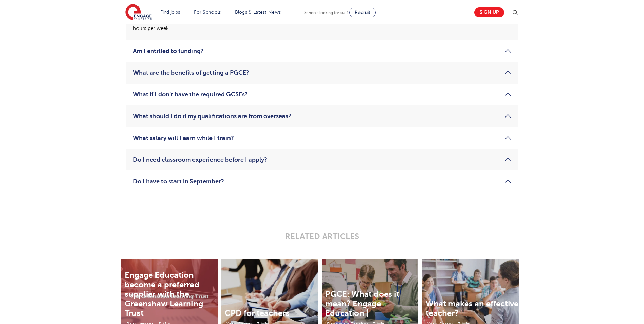 This screenshot has height=324, width=644. What do you see at coordinates (207, 12) in the screenshot?
I see `a: For Schools` at bounding box center [207, 12].